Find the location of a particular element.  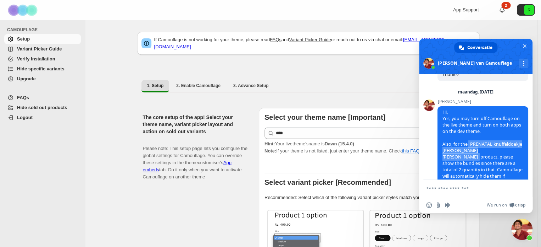

strong: Note: is located at coordinates (270, 150).